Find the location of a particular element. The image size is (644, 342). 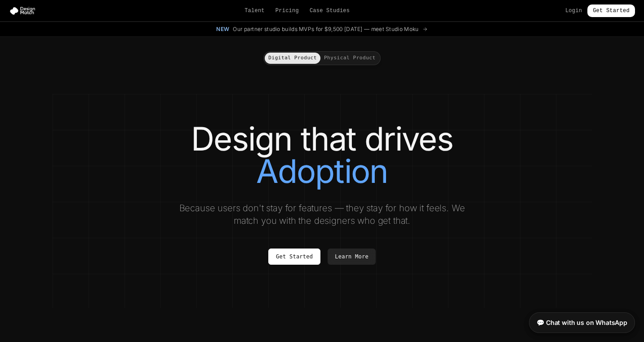

a: Case Studies is located at coordinates (329, 11).